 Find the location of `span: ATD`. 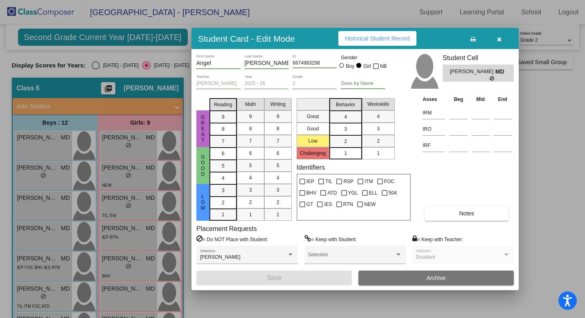

span: ATD is located at coordinates (332, 193).